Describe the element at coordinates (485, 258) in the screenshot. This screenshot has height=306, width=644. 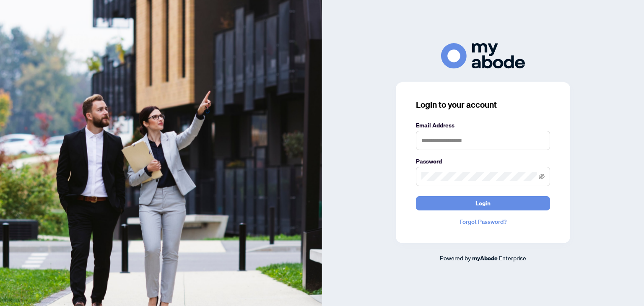
I see `a: myAbode` at that location.